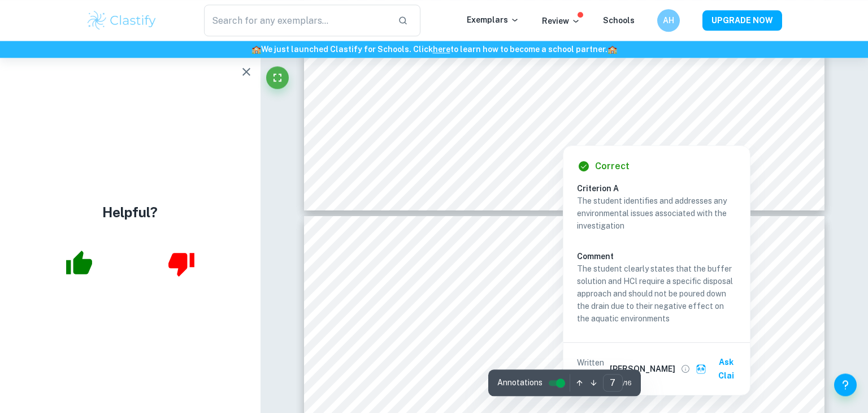 Image resolution: width=868 pixels, height=413 pixels. I want to click on button: Fullscreen, so click(277, 77).